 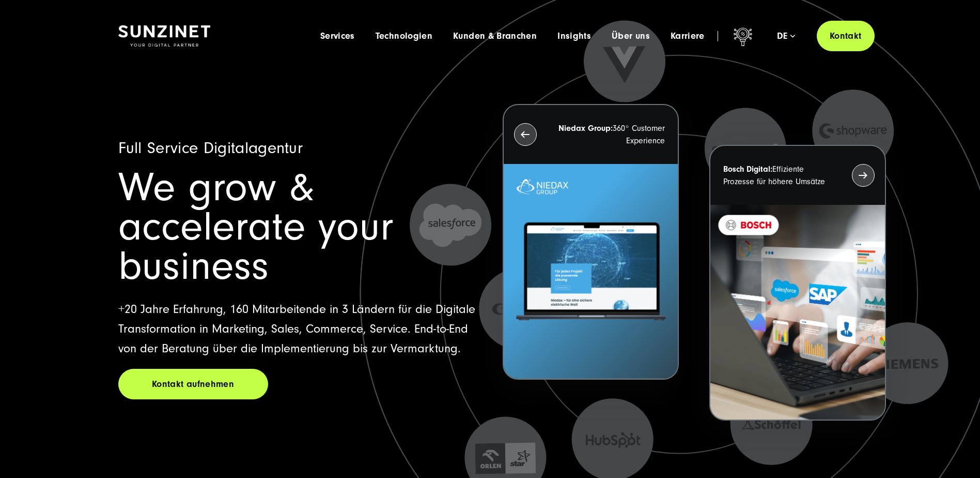 What do you see at coordinates (586, 129) in the screenshot?
I see `strong: Niedax Group:` at bounding box center [586, 129].